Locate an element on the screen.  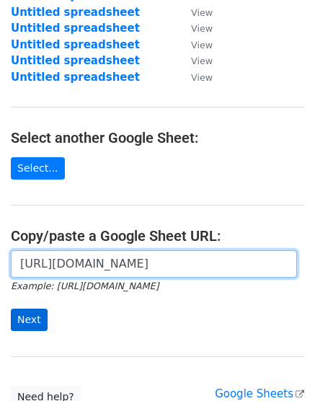
h4: Copy/paste a Google Sheet URL: is located at coordinates (157, 236).